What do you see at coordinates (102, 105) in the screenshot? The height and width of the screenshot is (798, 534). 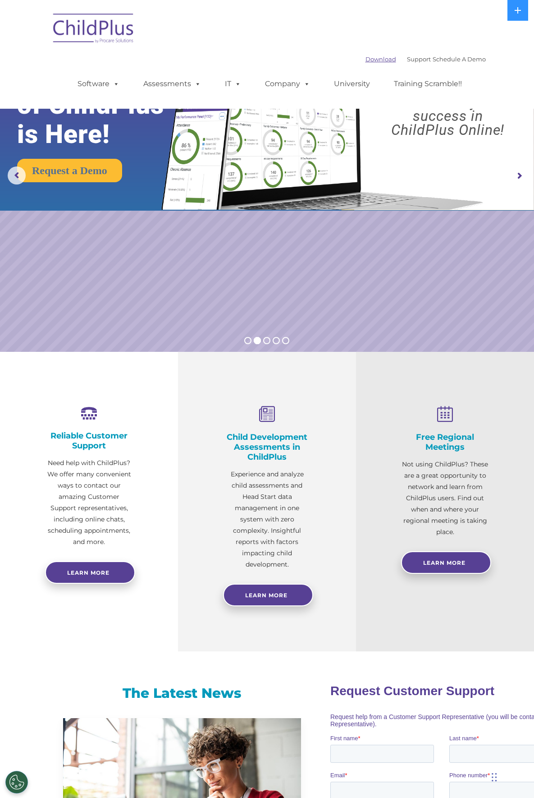 I see `rs-layer: The Future of ChildPlus is Here!` at bounding box center [102, 105].